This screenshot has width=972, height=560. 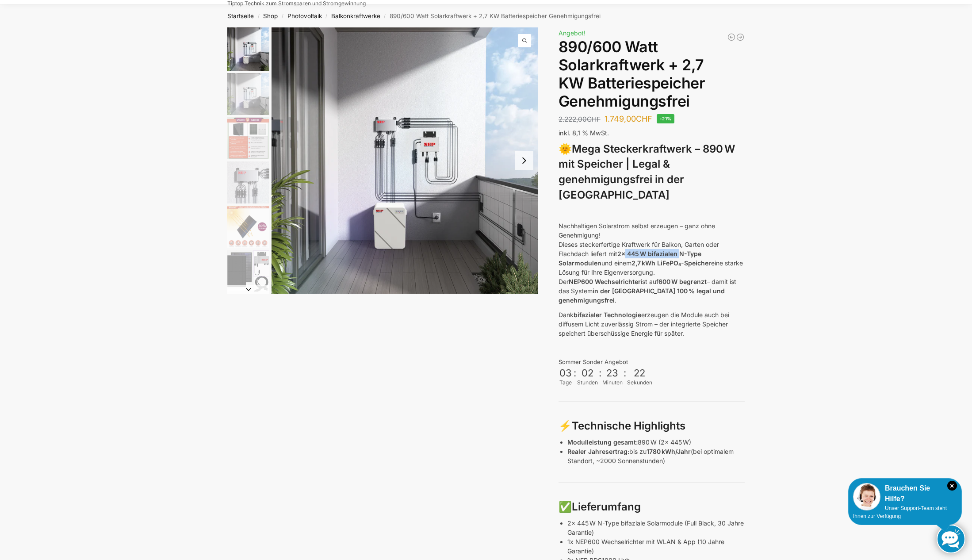 What do you see at coordinates (682, 281) in the screenshot?
I see `strong: 600 W begrenzt` at bounding box center [682, 281].